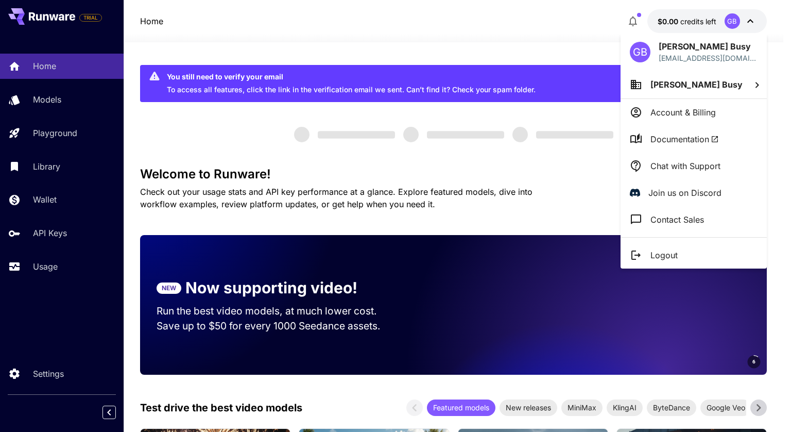 The width and height of the screenshot is (791, 432). What do you see at coordinates (677, 219) in the screenshot?
I see `p: Contact Sales` at bounding box center [677, 219].